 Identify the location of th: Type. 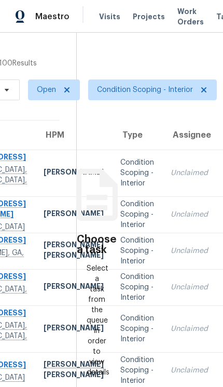
(137, 135).